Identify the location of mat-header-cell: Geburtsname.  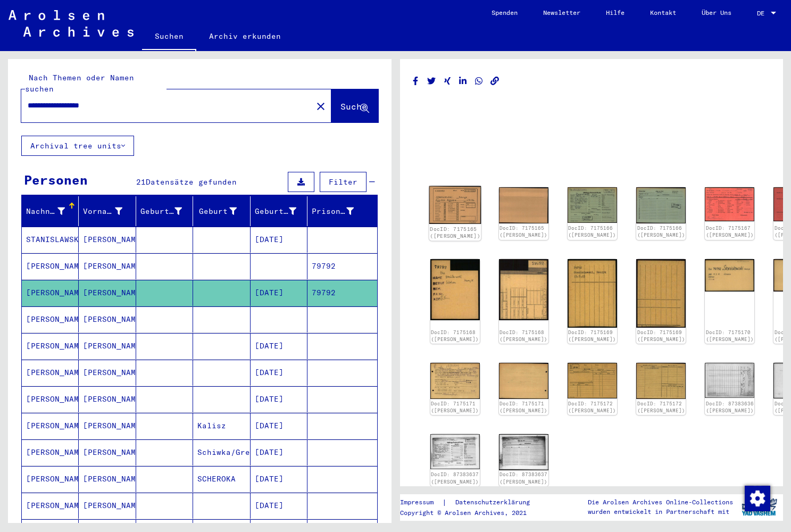
(164, 211).